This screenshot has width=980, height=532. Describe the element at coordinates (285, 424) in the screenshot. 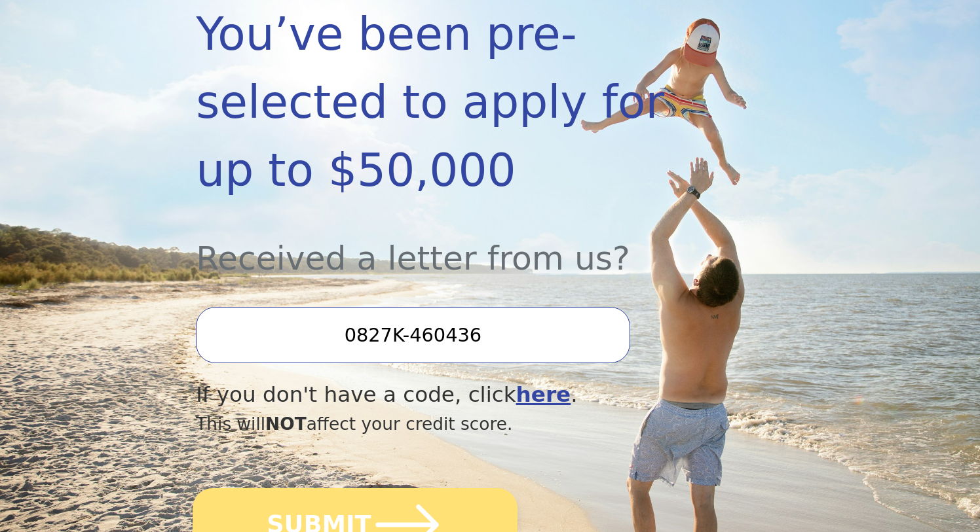

I see `span: NOT` at that location.